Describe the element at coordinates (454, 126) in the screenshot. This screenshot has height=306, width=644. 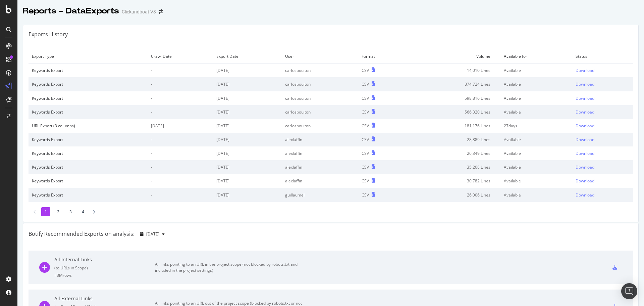
I see `td: 181,176 Lines` at that location.